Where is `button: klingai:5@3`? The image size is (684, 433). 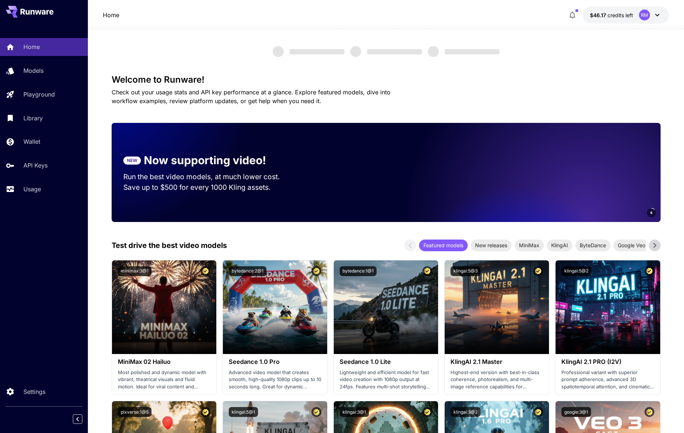
button: klingai:5@3 is located at coordinates (465, 271).